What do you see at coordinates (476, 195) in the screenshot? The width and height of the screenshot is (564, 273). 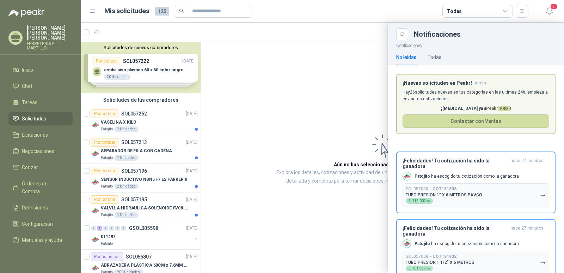 I see `button: SOL057090→COT181836TUBO PRESION 1" X 6 METROS PAVCO$112.002,80` at bounding box center [476, 195].